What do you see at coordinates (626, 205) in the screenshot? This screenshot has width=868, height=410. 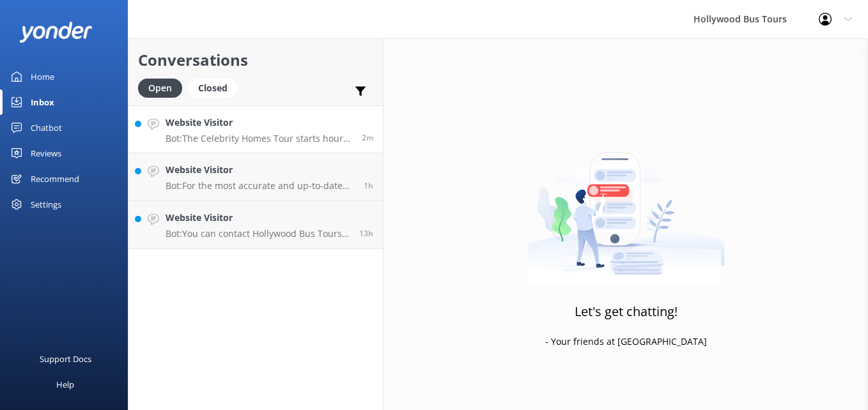 I see `img: artwork of a man stealing a conversation from at giant smartphone` at bounding box center [626, 205].